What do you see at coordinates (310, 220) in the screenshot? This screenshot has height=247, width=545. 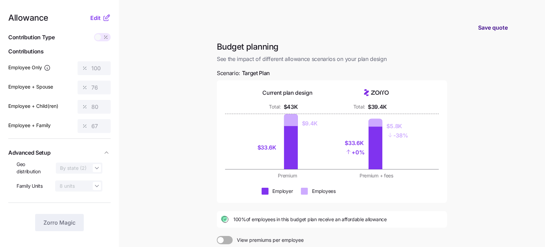 I see `span: 100% of employees in this budget plan receive an affordable allowance` at bounding box center [310, 220].